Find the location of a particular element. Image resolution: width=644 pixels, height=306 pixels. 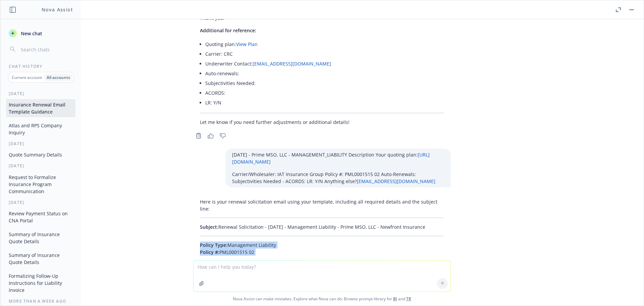

span: Subject: is located at coordinates (209, 227).